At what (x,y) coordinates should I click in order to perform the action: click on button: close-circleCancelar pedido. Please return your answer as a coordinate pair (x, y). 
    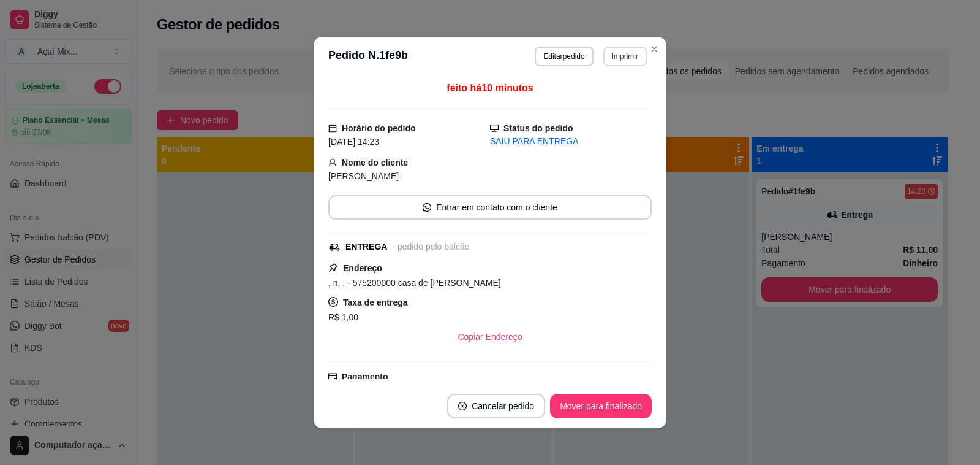
    Looking at the image, I should click on (496, 406).